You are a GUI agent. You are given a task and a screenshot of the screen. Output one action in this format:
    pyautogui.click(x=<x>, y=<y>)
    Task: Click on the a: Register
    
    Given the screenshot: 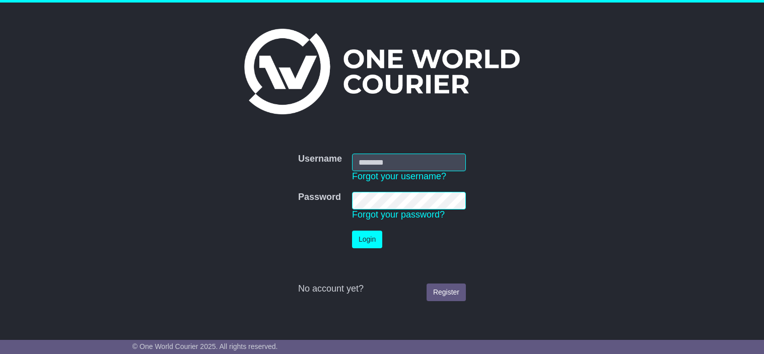 What is the action you would take?
    pyautogui.click(x=446, y=292)
    